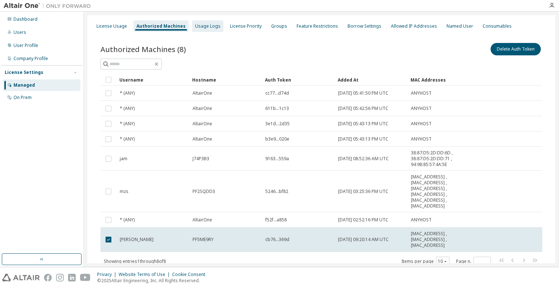  What do you see at coordinates (277, 109) in the screenshot?
I see `span: 611b...1c13` at bounding box center [277, 109].